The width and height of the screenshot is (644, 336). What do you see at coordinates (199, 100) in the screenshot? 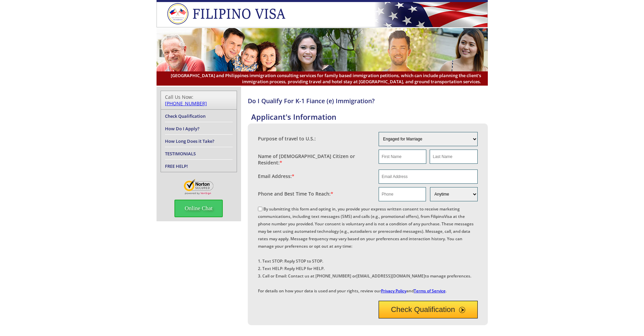
I see `div: Call Us Now:` at bounding box center [199, 100].